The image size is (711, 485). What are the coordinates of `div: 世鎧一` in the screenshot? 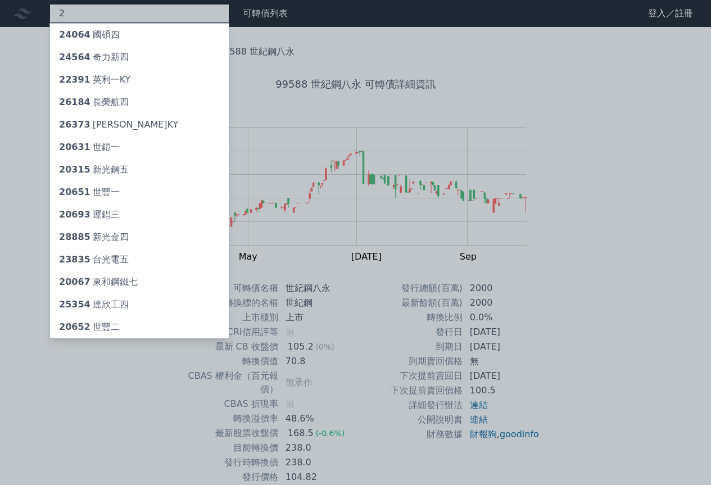 It's located at (89, 147).